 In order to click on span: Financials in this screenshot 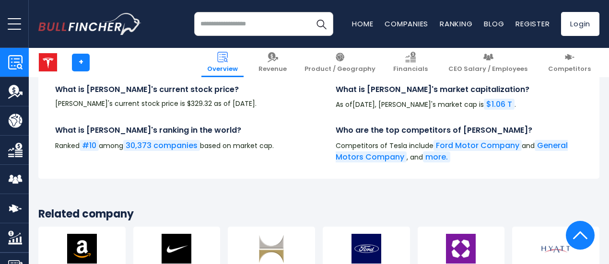, I will do `click(411, 69)`.